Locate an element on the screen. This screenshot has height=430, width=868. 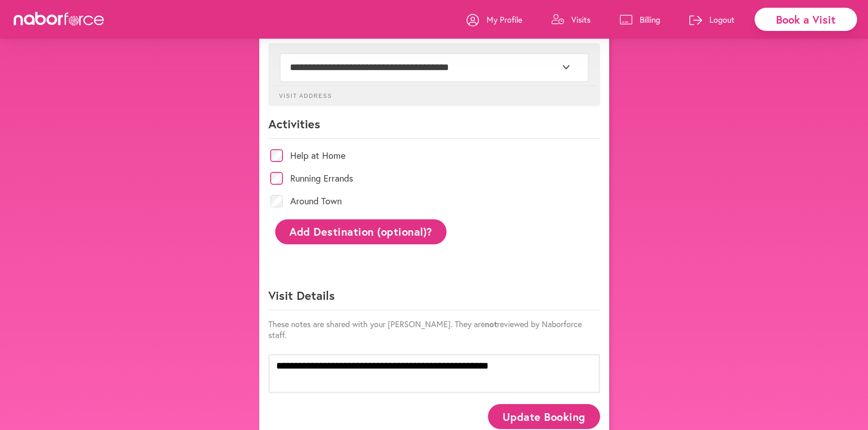
a: My Profile is located at coordinates (494, 20).